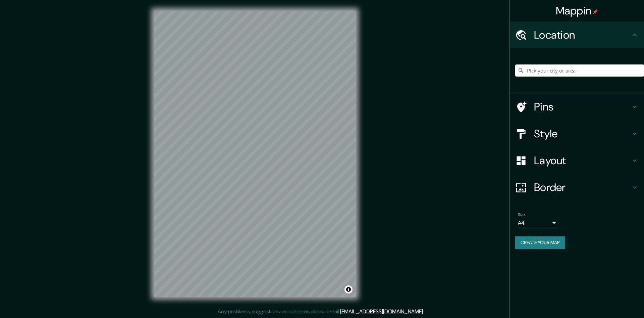 This screenshot has height=318, width=644. What do you see at coordinates (595, 12) in the screenshot?
I see `img: pin-icon.png` at bounding box center [595, 12].